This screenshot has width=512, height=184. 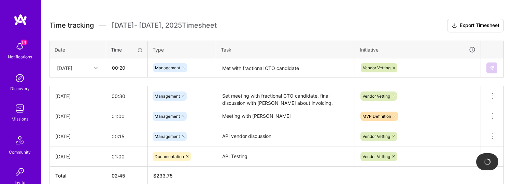 What do you see at coordinates (285, 156) in the screenshot?
I see `textarea: API Testing` at bounding box center [285, 156].